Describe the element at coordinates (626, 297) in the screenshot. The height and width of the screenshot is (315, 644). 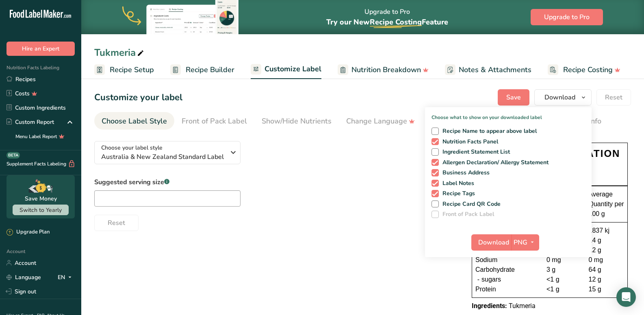
I see `div: Open Intercom Messenger` at that location.